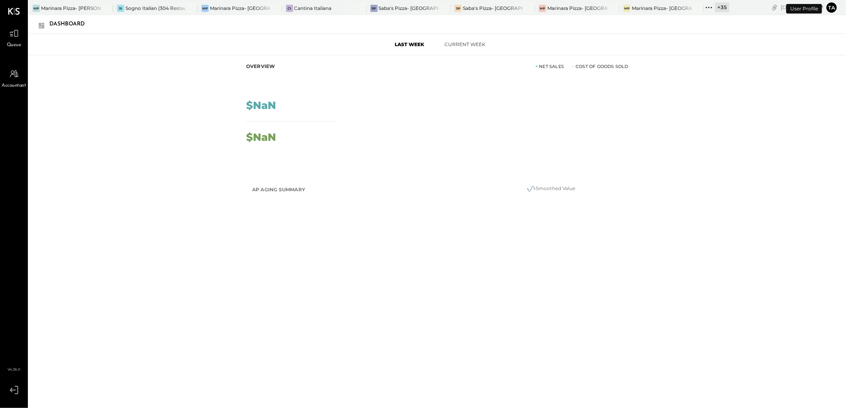  What do you see at coordinates (465, 44) in the screenshot?
I see `button: Current Week` at bounding box center [465, 44].